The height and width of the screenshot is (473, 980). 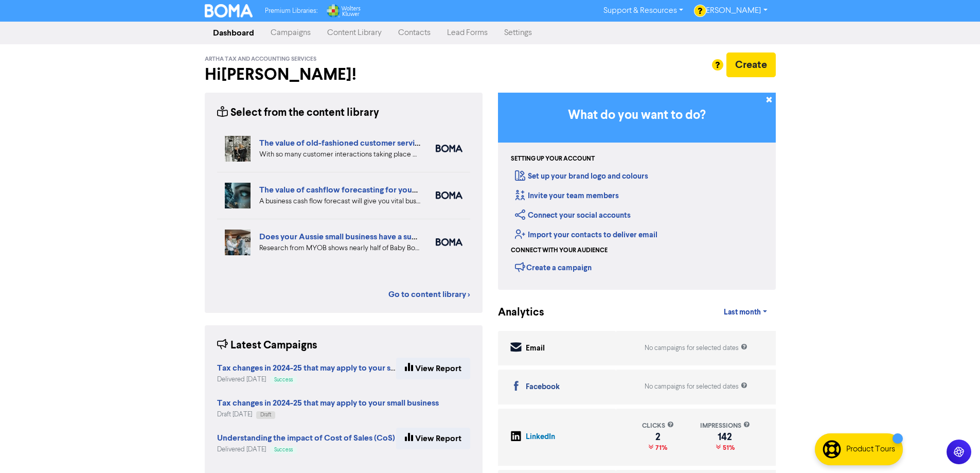 I want to click on h3: What do you want to do?, so click(x=637, y=115).